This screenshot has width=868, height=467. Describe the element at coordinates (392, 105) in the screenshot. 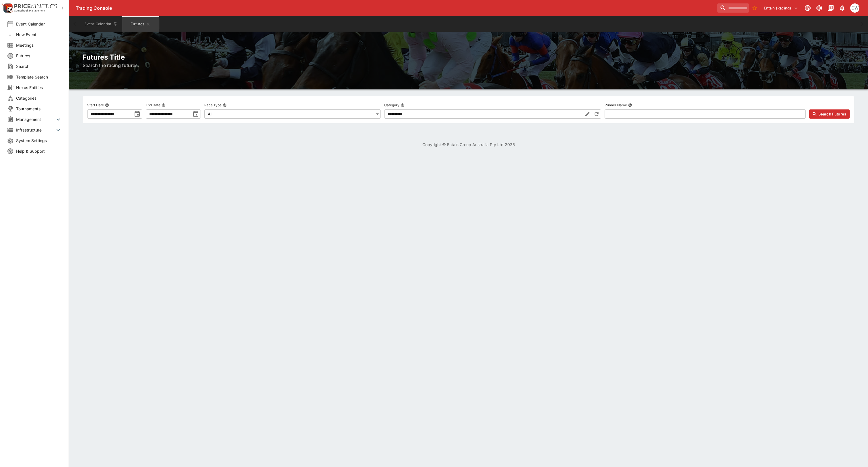

I see `p: Category` at that location.